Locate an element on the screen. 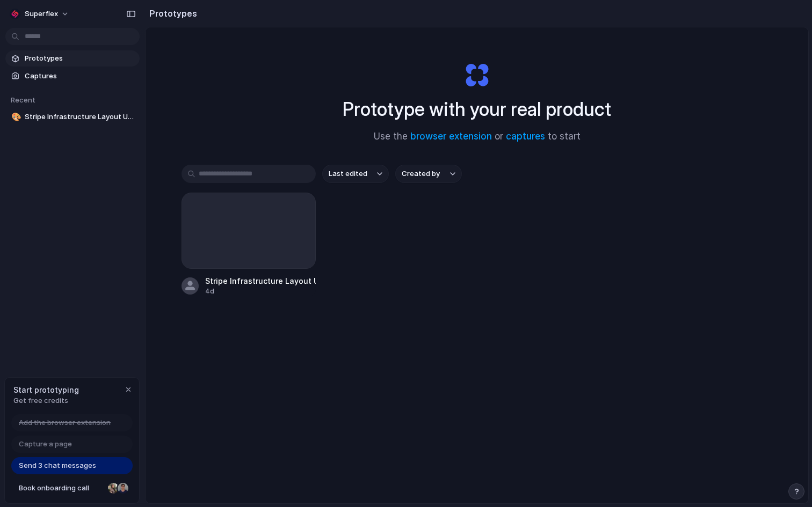  a: captures is located at coordinates (525, 136).